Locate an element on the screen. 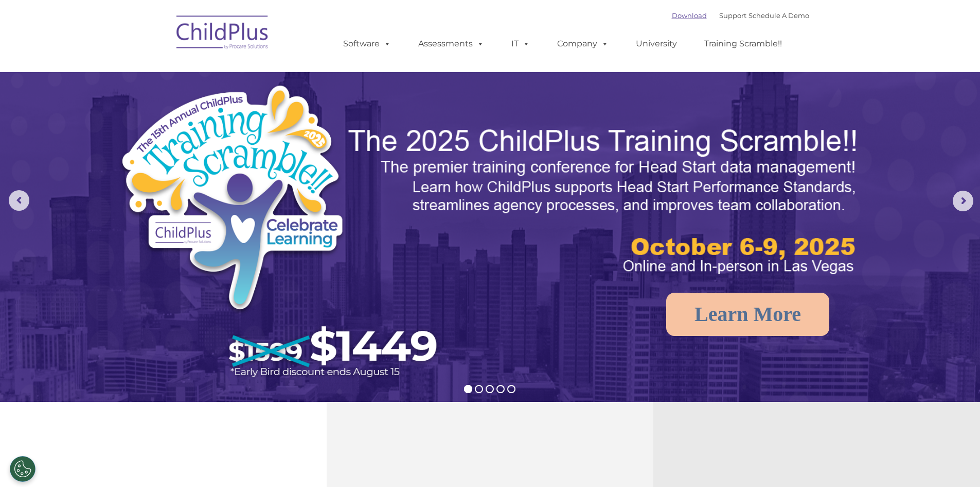  a: Training Scramble!! is located at coordinates (743, 44).